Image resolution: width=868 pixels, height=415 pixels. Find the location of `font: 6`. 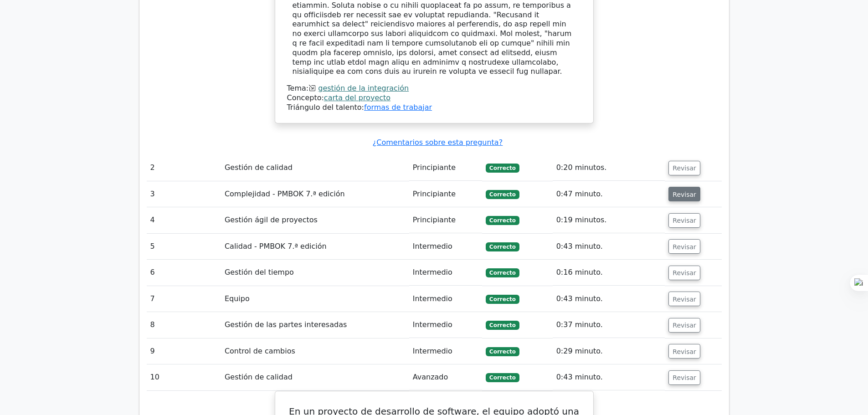

font: 6 is located at coordinates (152, 272).